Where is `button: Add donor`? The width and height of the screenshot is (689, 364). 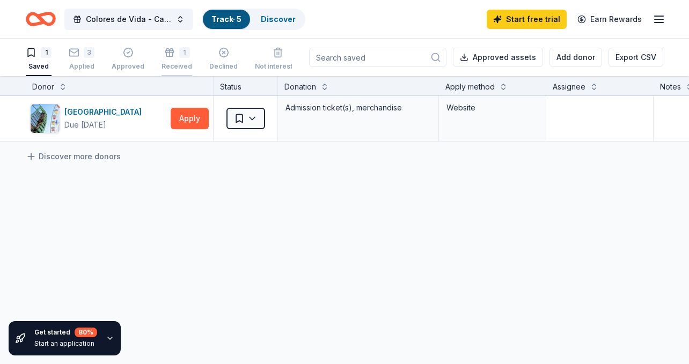 button: Add donor is located at coordinates (575, 57).